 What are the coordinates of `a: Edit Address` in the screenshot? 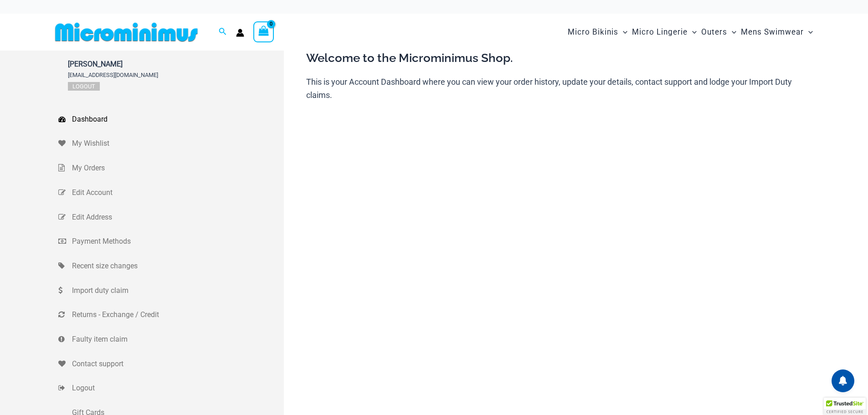 It's located at (171, 217).